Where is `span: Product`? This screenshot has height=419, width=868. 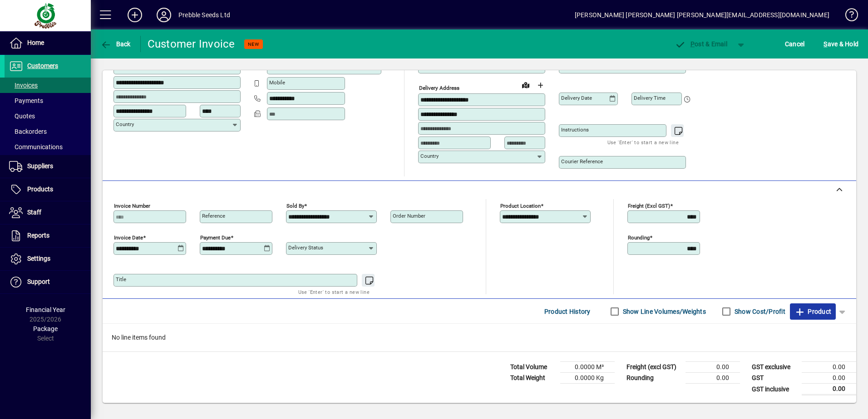 span: Product is located at coordinates (813, 312).